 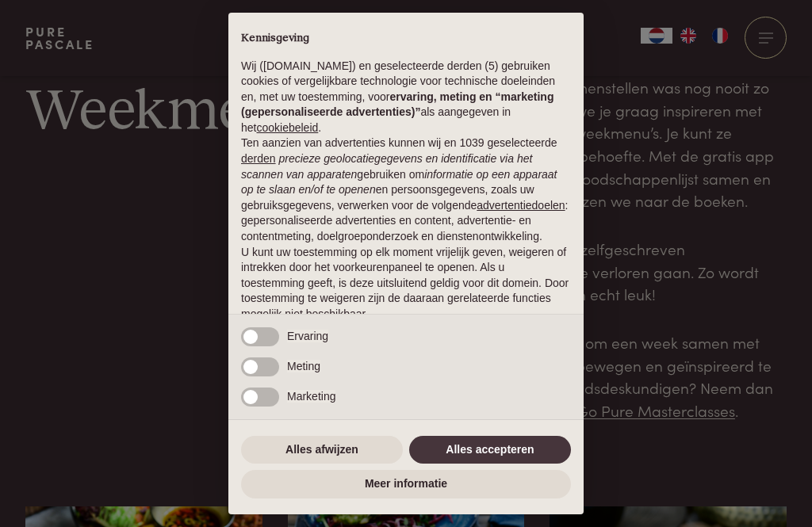 I want to click on button: Alles accepteren, so click(x=490, y=450).